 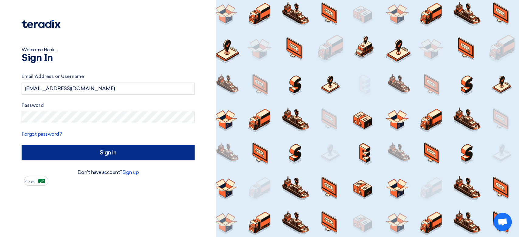 What do you see at coordinates (41, 24) in the screenshot?
I see `img: Teradix logo` at bounding box center [41, 24].